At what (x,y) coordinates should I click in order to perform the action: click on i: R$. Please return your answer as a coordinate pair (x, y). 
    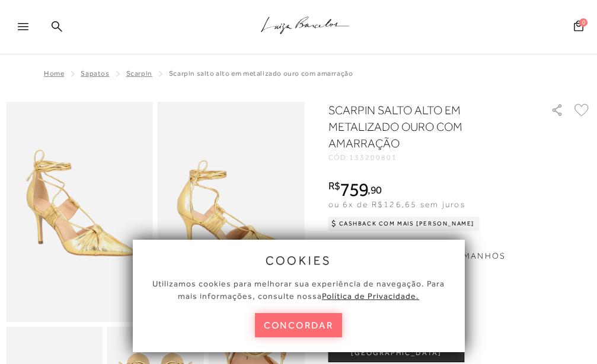
    Looking at the image, I should click on (334, 186).